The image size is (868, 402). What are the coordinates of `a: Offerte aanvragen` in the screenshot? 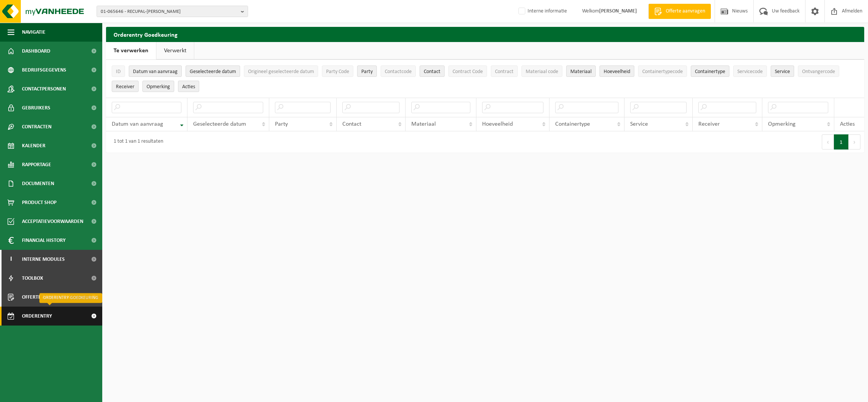 It's located at (679, 12).